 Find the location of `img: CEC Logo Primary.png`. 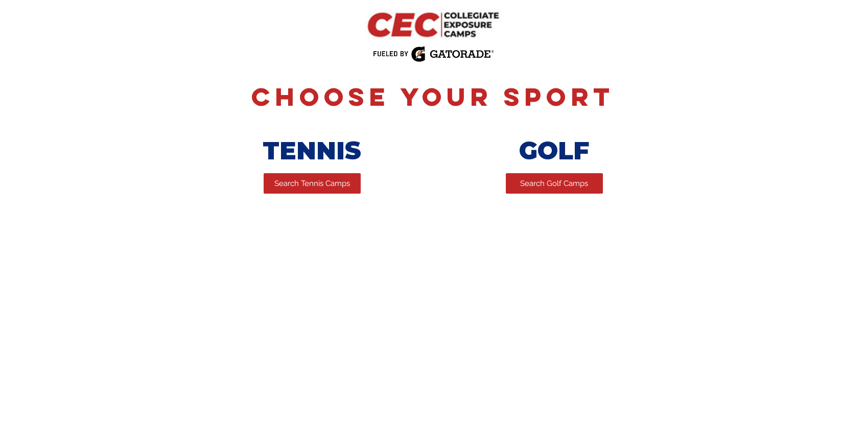

img: CEC Logo Primary.png is located at coordinates (433, 25).